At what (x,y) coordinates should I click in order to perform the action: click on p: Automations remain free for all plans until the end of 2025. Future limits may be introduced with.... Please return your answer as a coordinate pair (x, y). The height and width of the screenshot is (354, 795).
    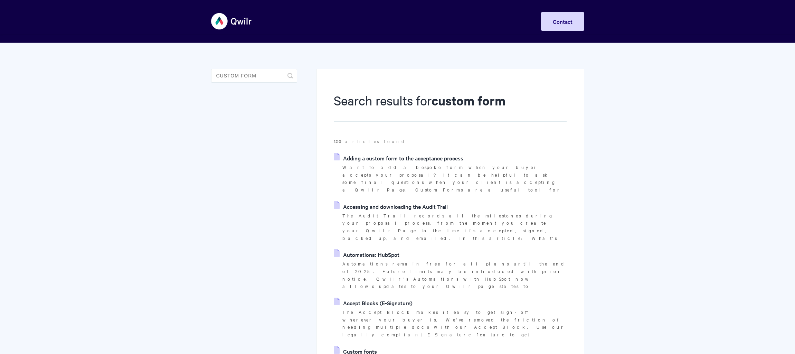
    Looking at the image, I should click on (454, 275).